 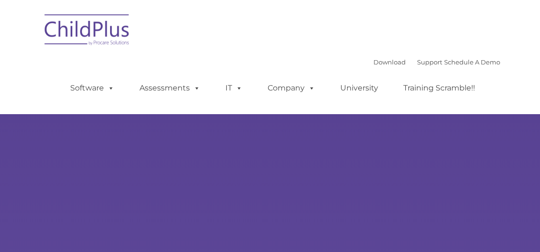 What do you see at coordinates (390, 62) in the screenshot?
I see `a: Download` at bounding box center [390, 62].